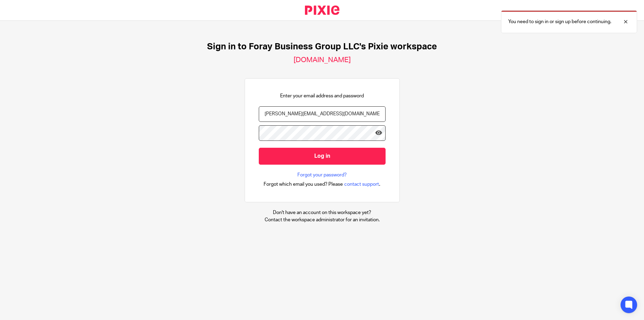 This screenshot has height=320, width=644. Describe the element at coordinates (322, 175) in the screenshot. I see `a: Forgot your password?` at that location.